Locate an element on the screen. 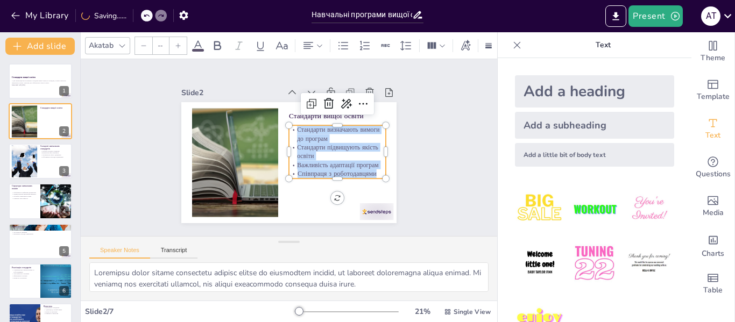 The image size is (735, 322). button: Transcript is located at coordinates (174, 253).